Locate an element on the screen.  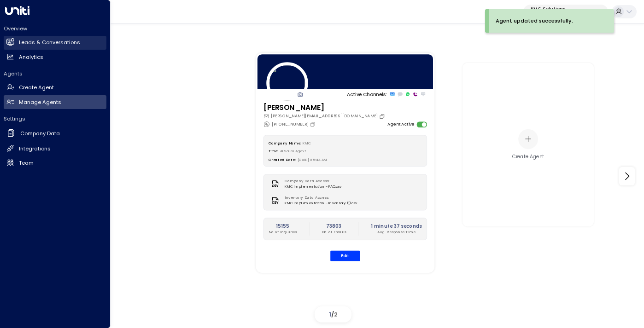
a: Integrations is located at coordinates (55, 148).